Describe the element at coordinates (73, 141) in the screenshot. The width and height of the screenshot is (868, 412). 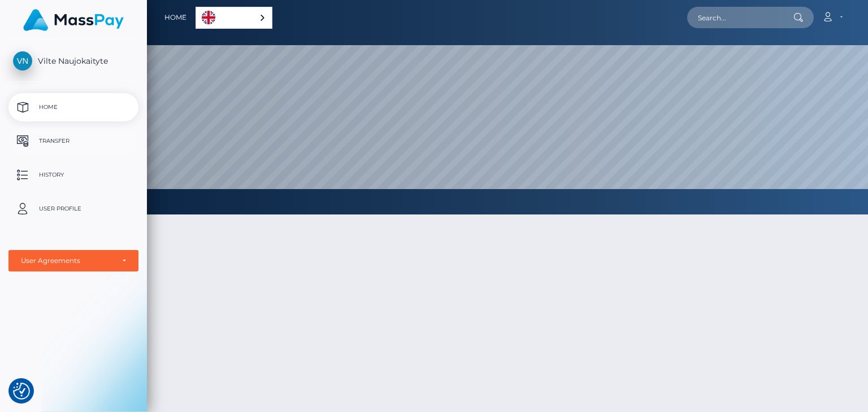
I see `a: Transfer` at that location.